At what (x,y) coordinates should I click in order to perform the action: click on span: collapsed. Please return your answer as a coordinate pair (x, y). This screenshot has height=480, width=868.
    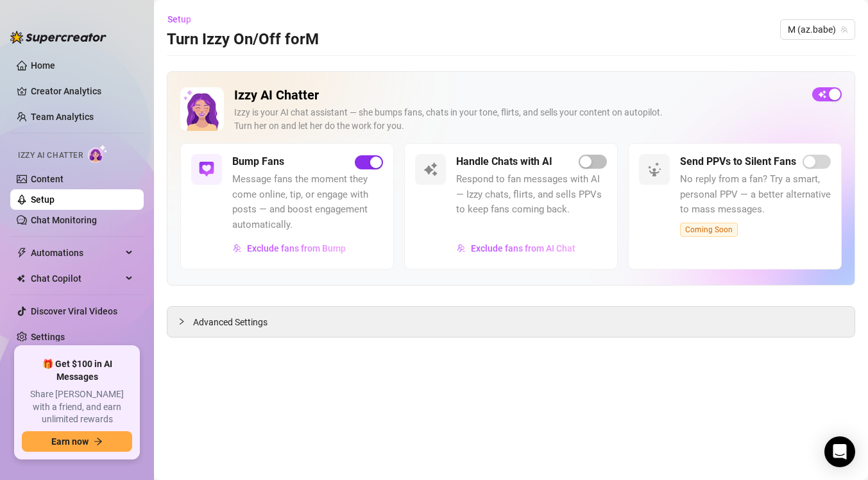
    Looking at the image, I should click on (182, 321).